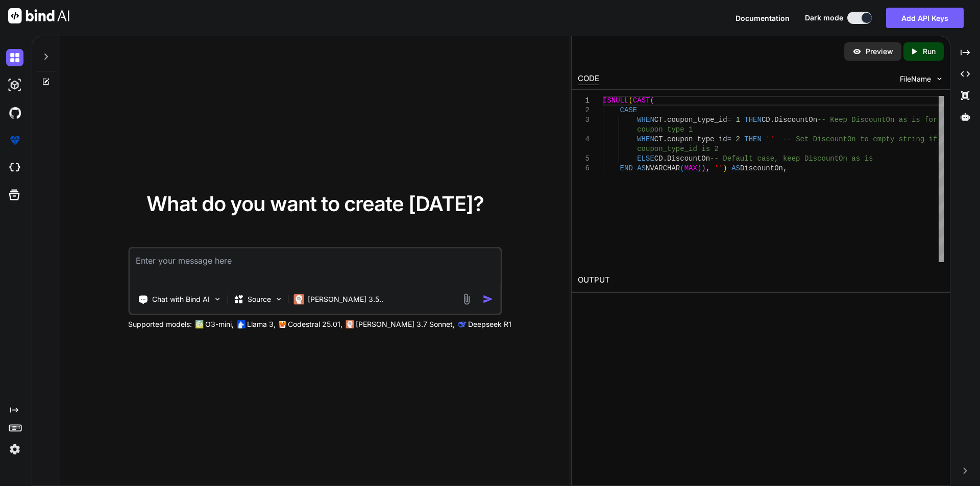 Image resolution: width=980 pixels, height=486 pixels. What do you see at coordinates (877, 120) in the screenshot?
I see `span: -- Keep DiscountOn as is for` at bounding box center [877, 120].